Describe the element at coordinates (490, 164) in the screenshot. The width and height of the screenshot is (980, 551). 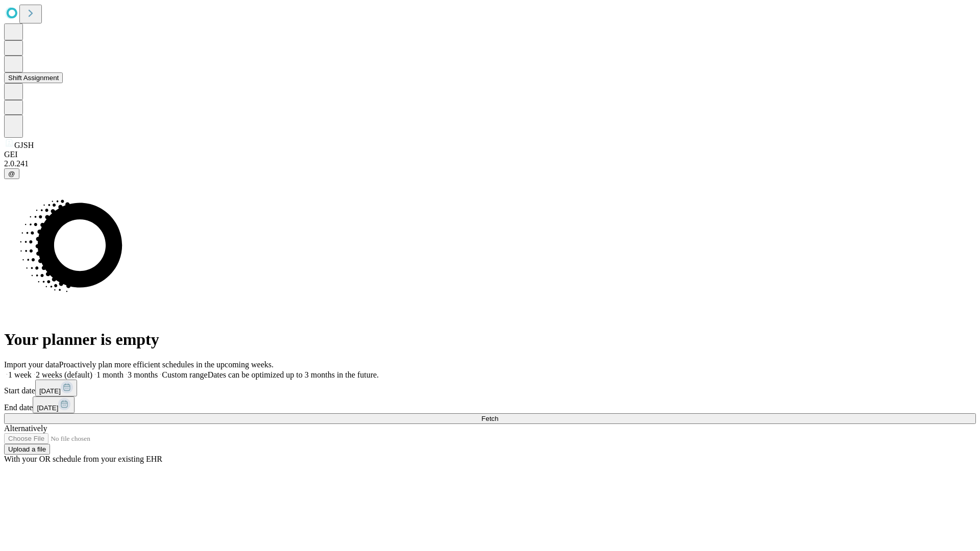
I see `div: 2.0.241` at that location.